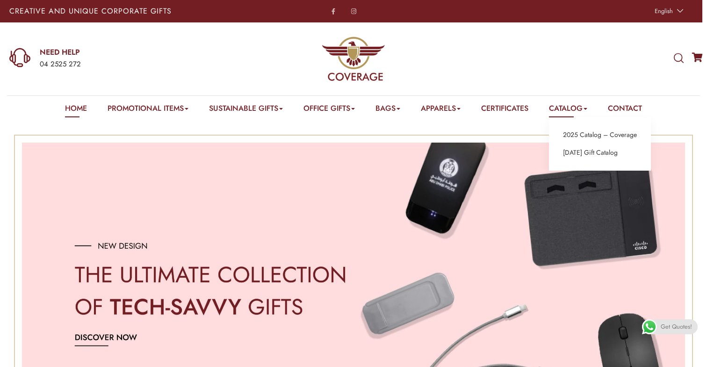 The width and height of the screenshot is (707, 367). Describe the element at coordinates (143, 11) in the screenshot. I see `p: Creative and Unique Corporate Gifts` at that location.